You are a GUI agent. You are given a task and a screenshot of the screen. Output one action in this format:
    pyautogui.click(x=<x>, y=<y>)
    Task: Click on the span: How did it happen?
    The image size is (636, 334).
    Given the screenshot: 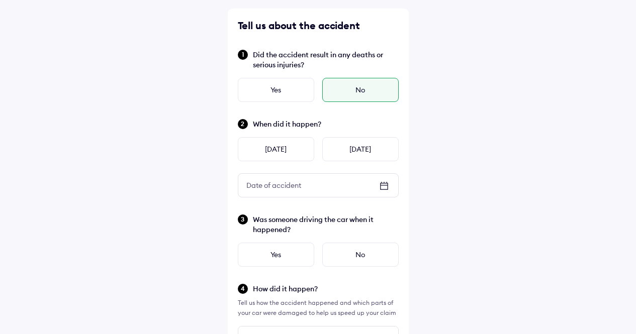 What is the action you would take?
    pyautogui.click(x=326, y=289)
    